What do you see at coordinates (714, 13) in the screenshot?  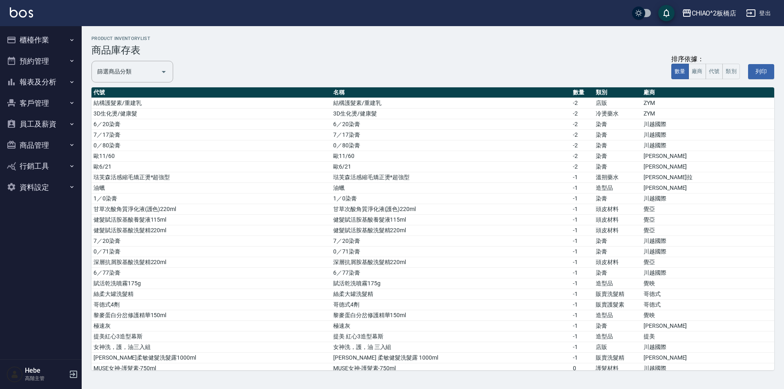 I see `div: CHIAO^2板橋店` at bounding box center [714, 13].